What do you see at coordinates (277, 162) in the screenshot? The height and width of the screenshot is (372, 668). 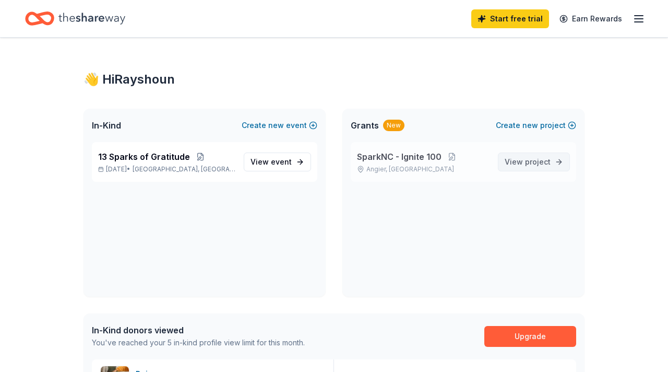 I see `a: View event` at bounding box center [277, 162].